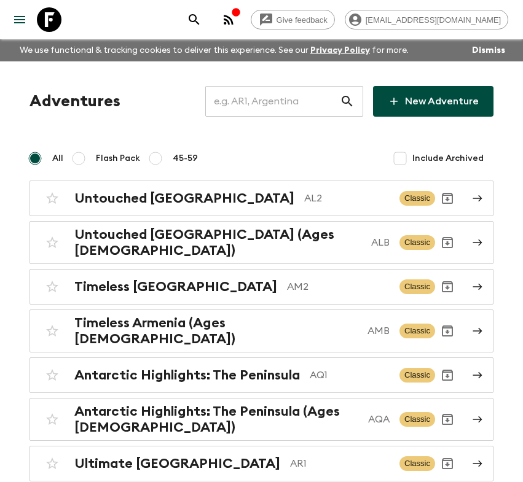 The image size is (523, 482). What do you see at coordinates (340, 464) in the screenshot?
I see `p: AR1` at bounding box center [340, 464].